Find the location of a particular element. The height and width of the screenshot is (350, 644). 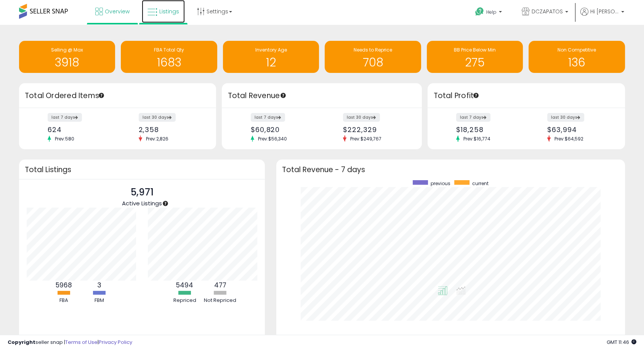

div: seller snap | | is located at coordinates (70, 342).